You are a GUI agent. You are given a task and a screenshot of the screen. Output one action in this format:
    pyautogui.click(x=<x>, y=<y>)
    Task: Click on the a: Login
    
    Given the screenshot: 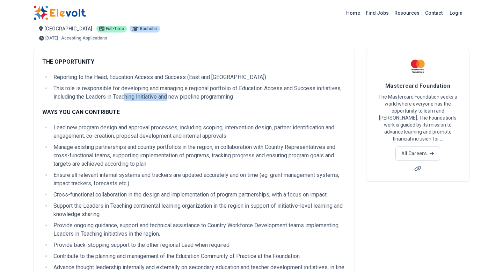 What is the action you would take?
    pyautogui.click(x=455, y=13)
    